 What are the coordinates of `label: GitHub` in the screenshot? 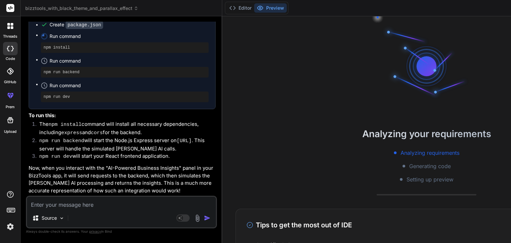 It's located at (10, 82).